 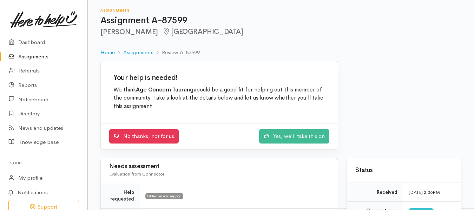 I want to click on a: No thanks, not for us, so click(x=144, y=136).